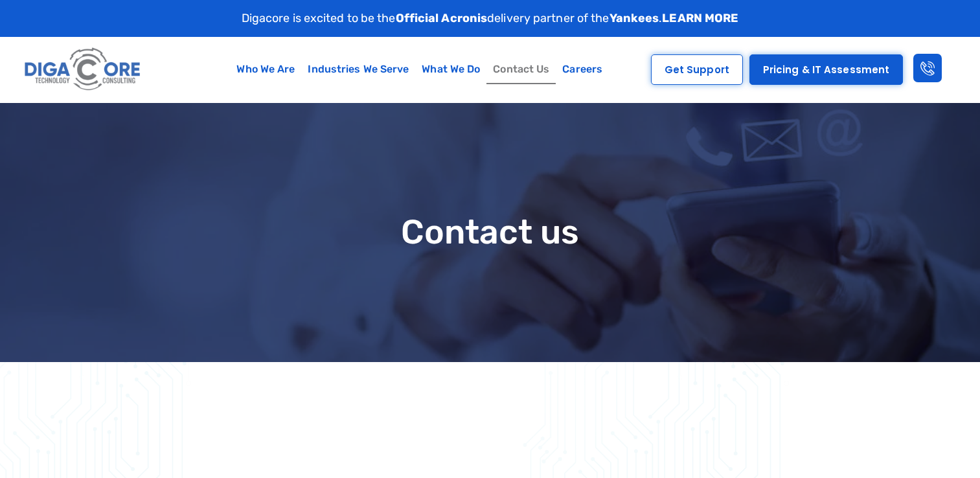 Image resolution: width=980 pixels, height=478 pixels. Describe the element at coordinates (582, 69) in the screenshot. I see `a: Careers` at that location.